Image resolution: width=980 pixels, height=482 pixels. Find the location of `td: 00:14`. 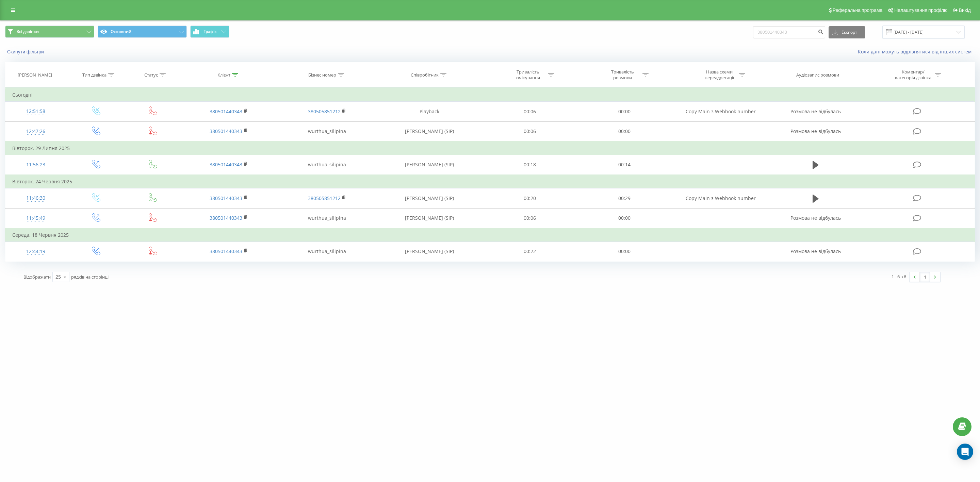

td: 00:14 is located at coordinates (624, 165).